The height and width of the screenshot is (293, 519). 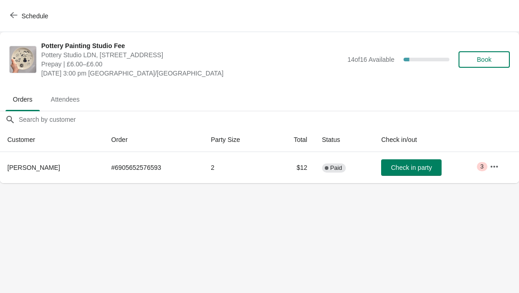 I want to click on span: 3, so click(x=481, y=167).